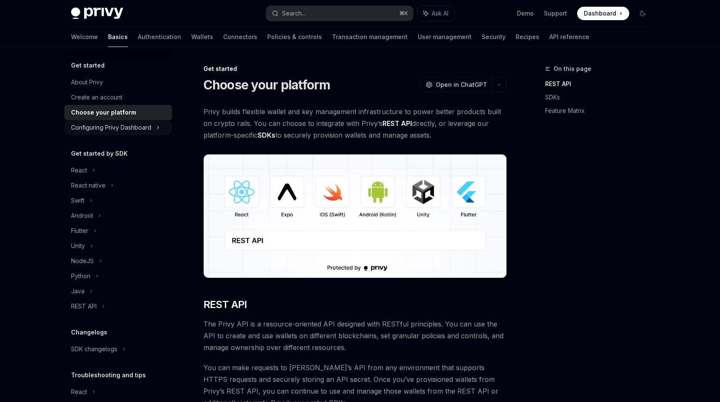  What do you see at coordinates (82, 261) in the screenshot?
I see `div: NodeJS` at bounding box center [82, 261].